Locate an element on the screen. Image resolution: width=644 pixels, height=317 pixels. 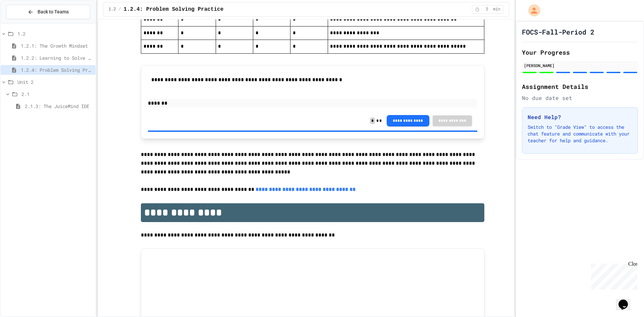
span: 1.2.1: The Growth Mindset is located at coordinates (57, 46).